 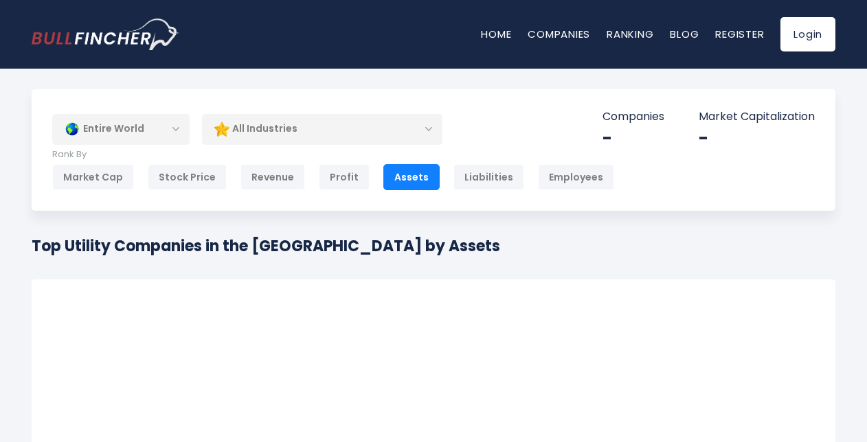 What do you see at coordinates (344, 177) in the screenshot?
I see `div: Profit` at bounding box center [344, 177].